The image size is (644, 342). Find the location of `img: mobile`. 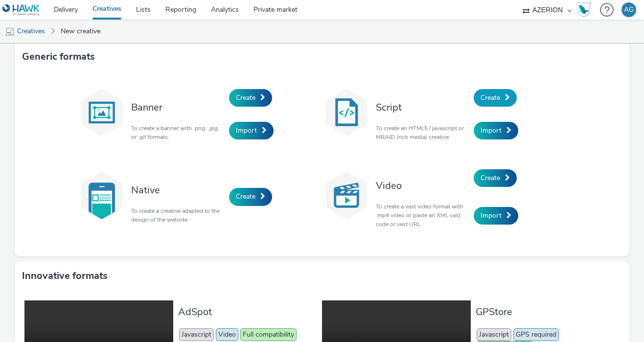

img: mobile is located at coordinates (10, 32).